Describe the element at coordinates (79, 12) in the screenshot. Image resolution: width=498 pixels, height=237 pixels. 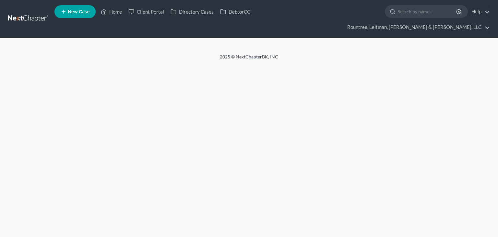
I see `span: New Case` at that location.